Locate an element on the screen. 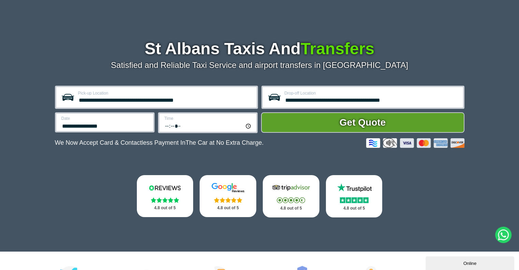 The width and height of the screenshot is (519, 270). a: Google Stars 4.8 out of 5 is located at coordinates (228, 196).